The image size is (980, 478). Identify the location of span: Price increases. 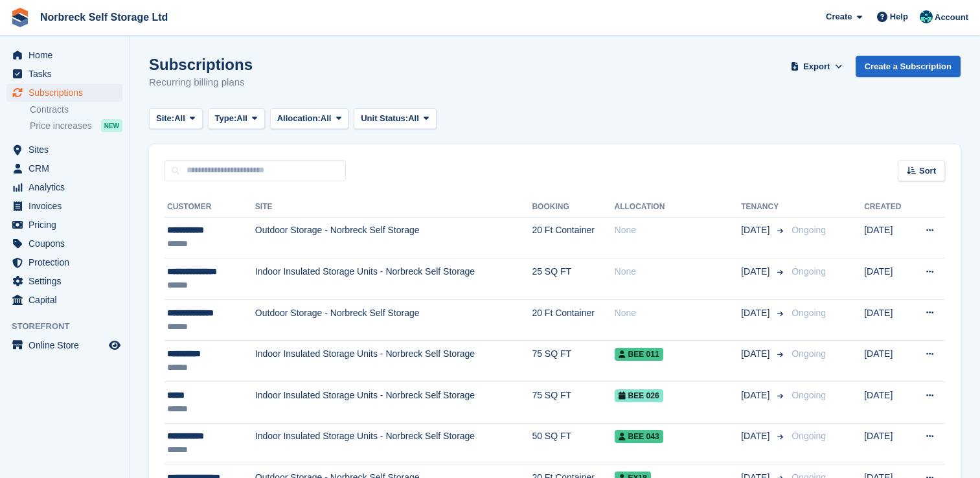
(61, 126).